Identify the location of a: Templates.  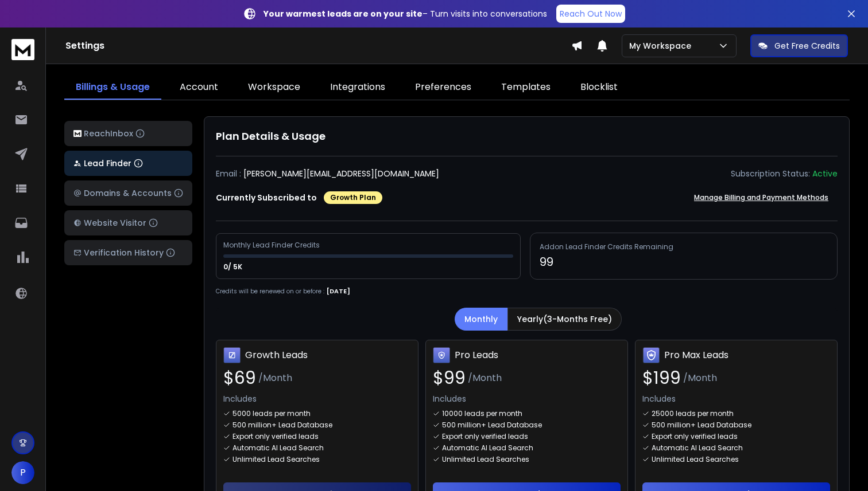
(526, 88).